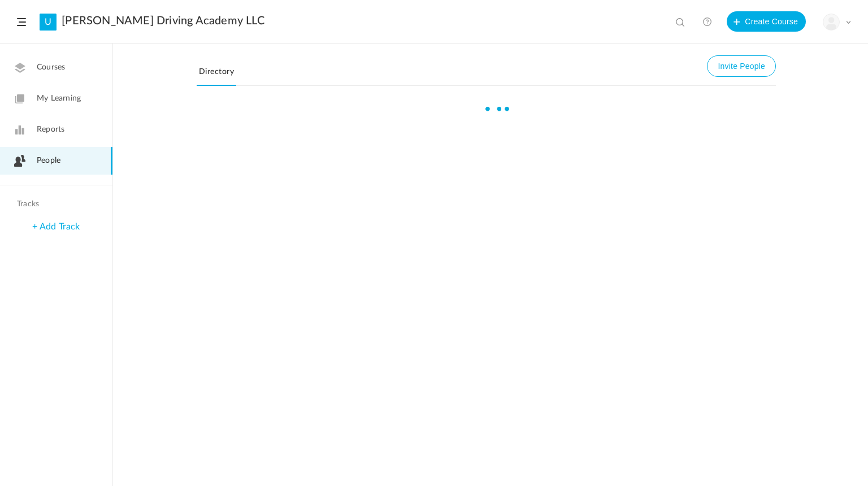  Describe the element at coordinates (51, 129) in the screenshot. I see `span: Reports` at that location.